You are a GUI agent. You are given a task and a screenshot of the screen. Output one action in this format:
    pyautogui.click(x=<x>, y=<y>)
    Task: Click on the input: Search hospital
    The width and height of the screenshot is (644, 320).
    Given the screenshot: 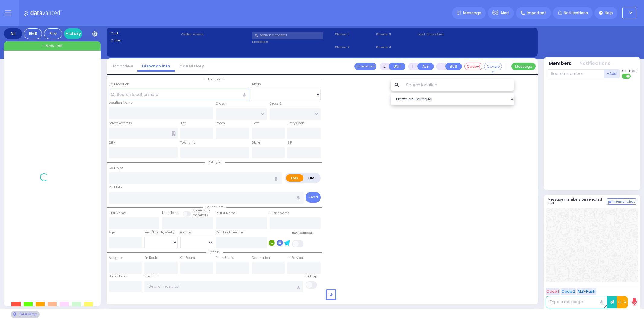 What is the action you would take?
    pyautogui.click(x=223, y=287)
    